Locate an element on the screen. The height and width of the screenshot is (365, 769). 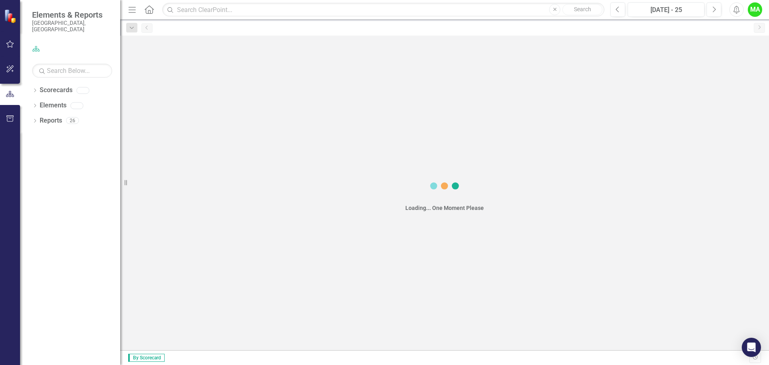
span: Search is located at coordinates (583, 9).